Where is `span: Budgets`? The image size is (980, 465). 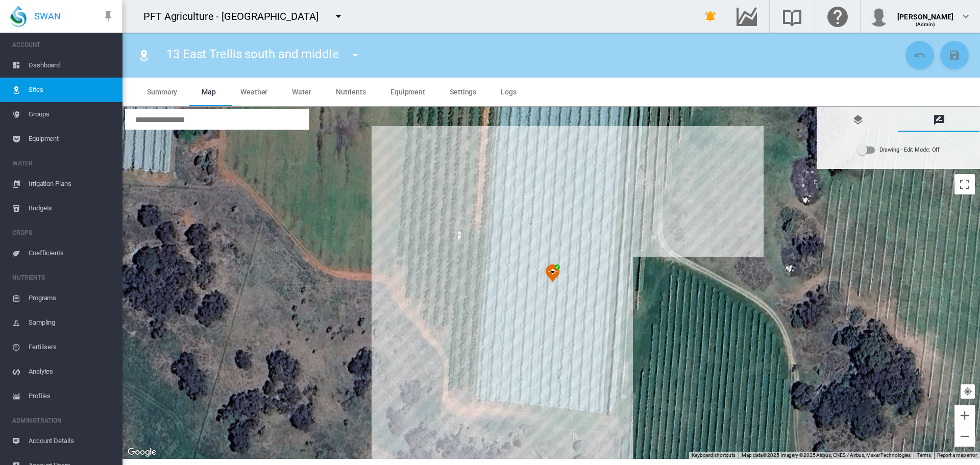 span: Budgets is located at coordinates (72, 208).